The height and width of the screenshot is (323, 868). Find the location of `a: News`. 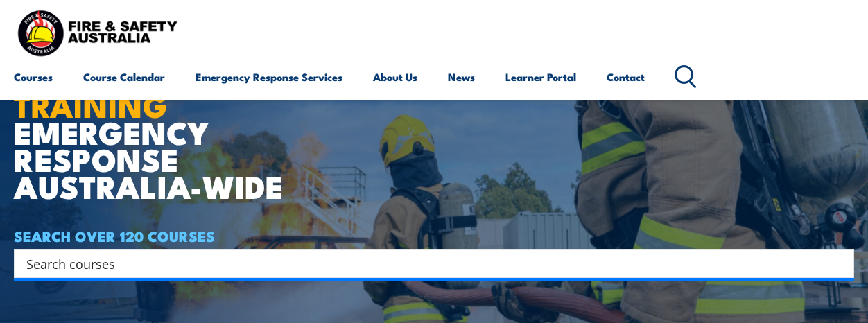

a: News is located at coordinates (461, 77).